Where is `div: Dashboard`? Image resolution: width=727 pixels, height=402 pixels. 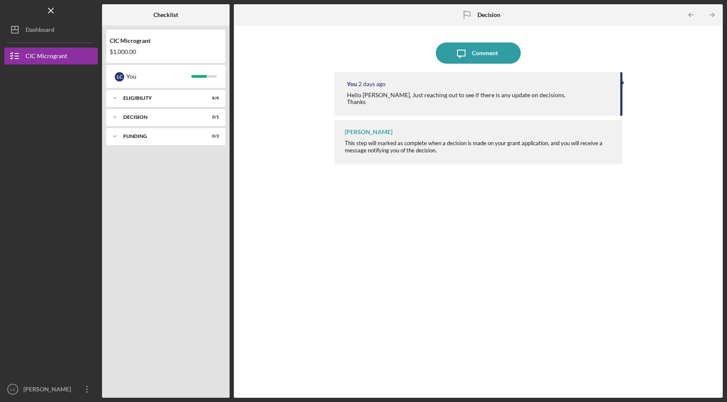
div: Dashboard is located at coordinates (40, 31).